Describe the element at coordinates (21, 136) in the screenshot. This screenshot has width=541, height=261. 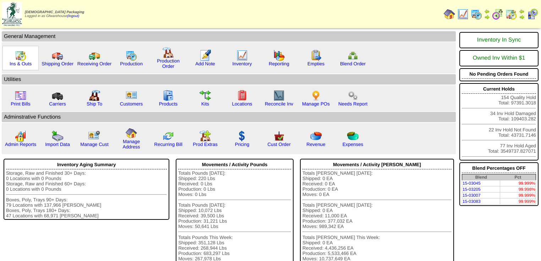
I see `img: graph2.png` at that location.